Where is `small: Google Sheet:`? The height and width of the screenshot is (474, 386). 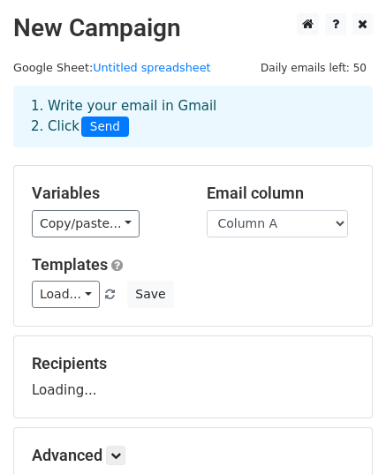
small: Google Sheet: is located at coordinates (112, 67).